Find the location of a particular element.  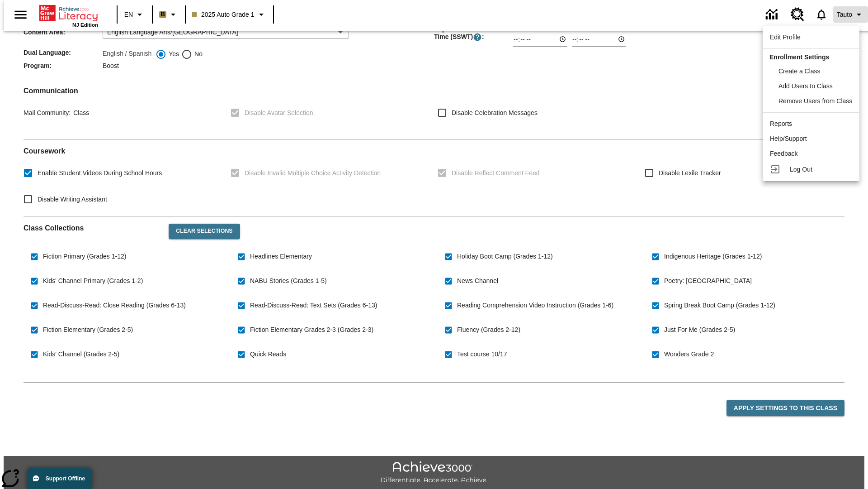

span: Feedback is located at coordinates (783, 153).